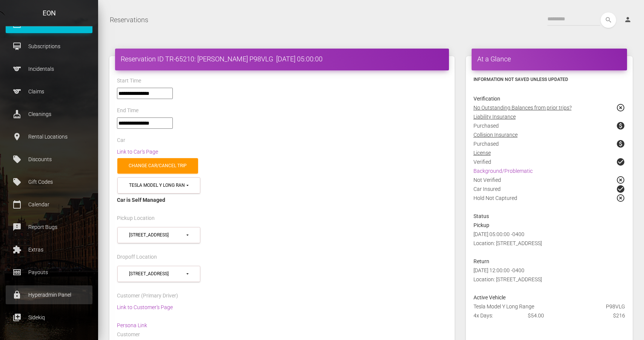 The width and height of the screenshot is (644, 340). I want to click on a: extension Extras, so click(49, 250).